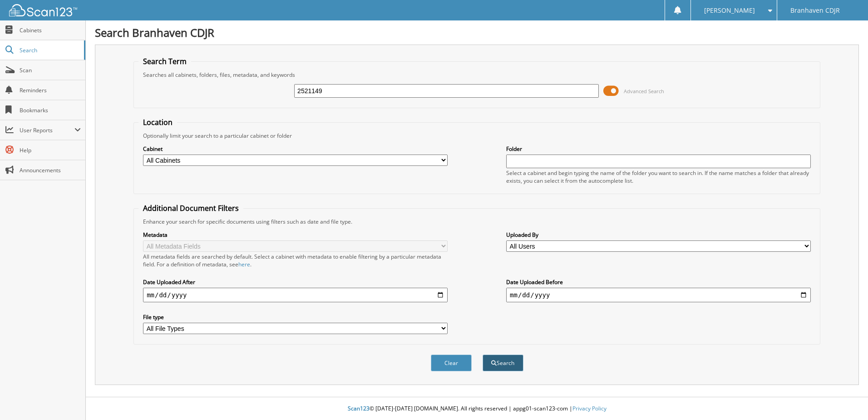  Describe the element at coordinates (191, 208) in the screenshot. I see `legend: Additional Document Filters` at that location.